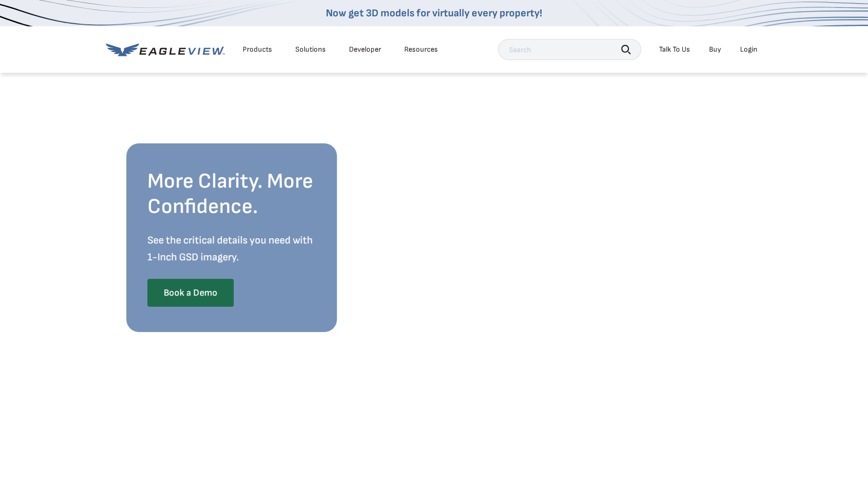 The height and width of the screenshot is (488, 868). What do you see at coordinates (365, 49) in the screenshot?
I see `a: Developer` at bounding box center [365, 49].